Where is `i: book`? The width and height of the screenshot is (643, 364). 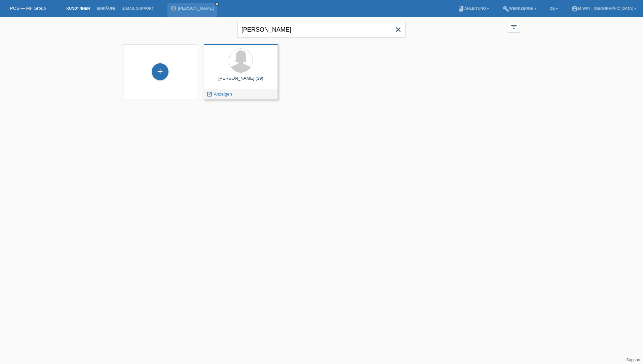 i: book is located at coordinates (461, 9).